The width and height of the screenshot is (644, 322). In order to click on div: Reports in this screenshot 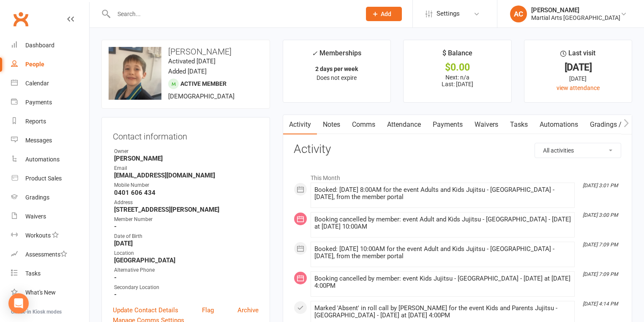, I will do `click(35, 121)`.